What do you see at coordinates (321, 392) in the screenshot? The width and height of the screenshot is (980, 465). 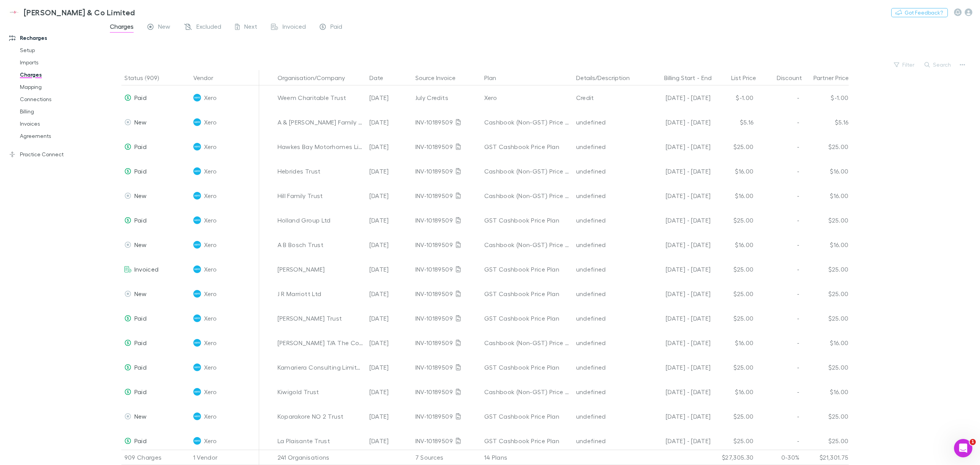 I see `div: Kiwigold Trust` at bounding box center [321, 392].